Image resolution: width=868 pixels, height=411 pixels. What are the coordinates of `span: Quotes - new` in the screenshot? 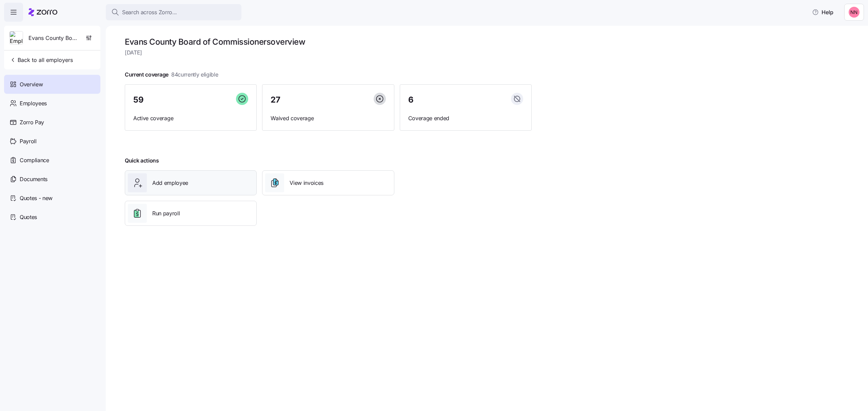 It's located at (36, 198).